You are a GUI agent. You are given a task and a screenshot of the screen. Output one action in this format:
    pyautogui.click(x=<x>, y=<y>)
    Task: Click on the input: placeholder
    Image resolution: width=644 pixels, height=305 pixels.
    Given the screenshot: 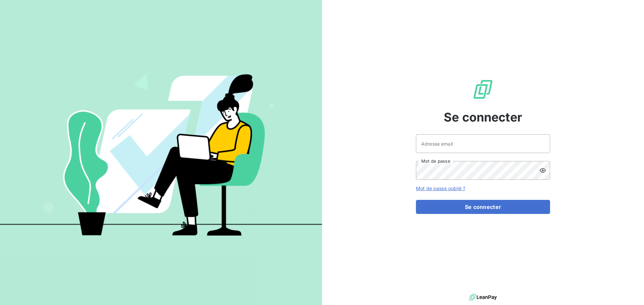 What is the action you would take?
    pyautogui.click(x=483, y=144)
    